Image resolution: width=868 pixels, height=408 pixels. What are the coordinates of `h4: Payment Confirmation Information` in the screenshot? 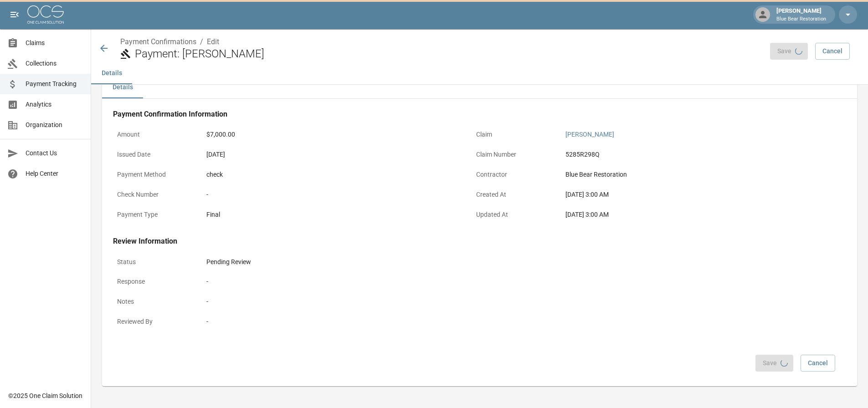 It's located at (466, 114).